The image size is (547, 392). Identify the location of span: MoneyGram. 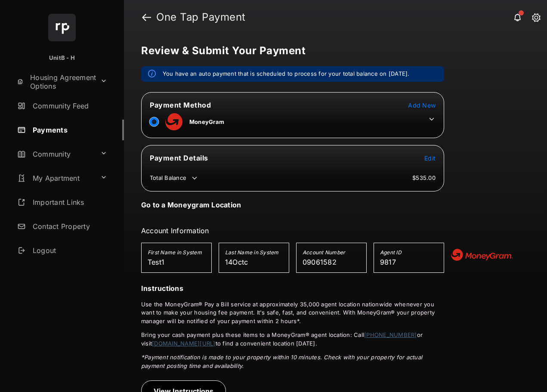
(206, 121).